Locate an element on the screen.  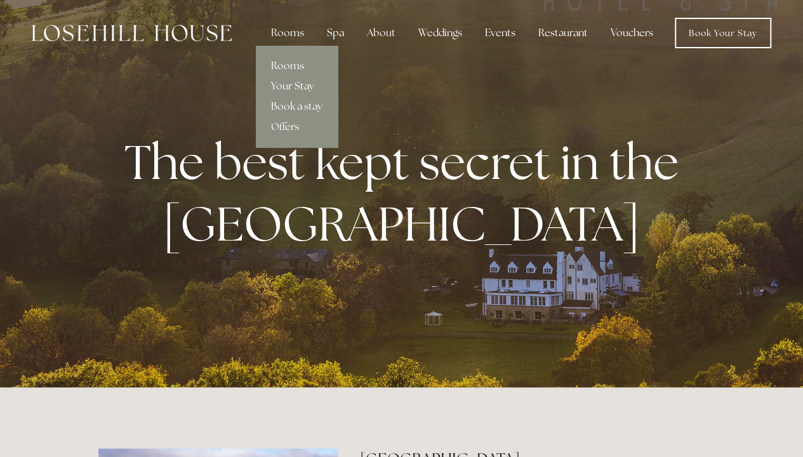
div: Spa is located at coordinates (335, 33).